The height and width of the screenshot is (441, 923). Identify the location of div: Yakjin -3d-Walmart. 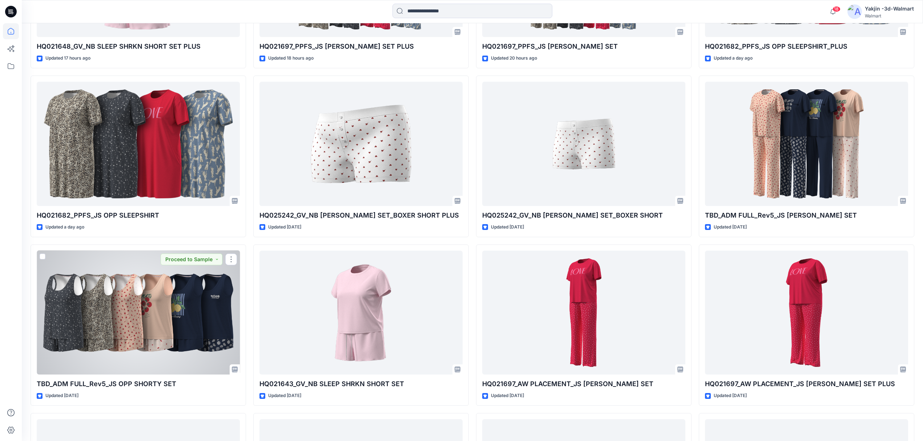
(889, 9).